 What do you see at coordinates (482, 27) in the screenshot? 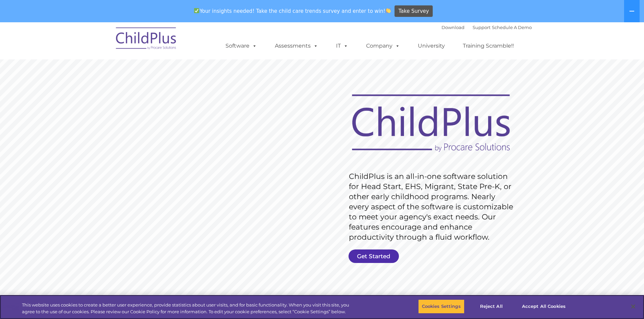
I see `a: Support` at bounding box center [482, 27].